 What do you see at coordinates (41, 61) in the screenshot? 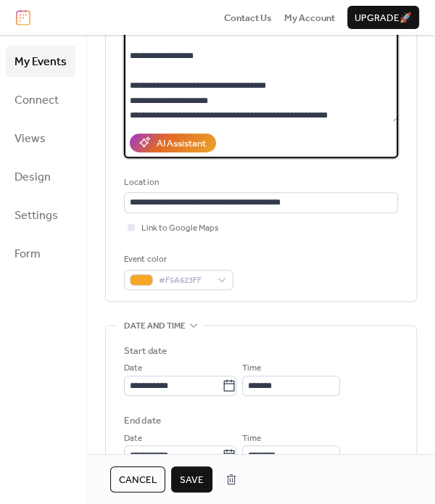
I see `a: My Events` at bounding box center [41, 61].